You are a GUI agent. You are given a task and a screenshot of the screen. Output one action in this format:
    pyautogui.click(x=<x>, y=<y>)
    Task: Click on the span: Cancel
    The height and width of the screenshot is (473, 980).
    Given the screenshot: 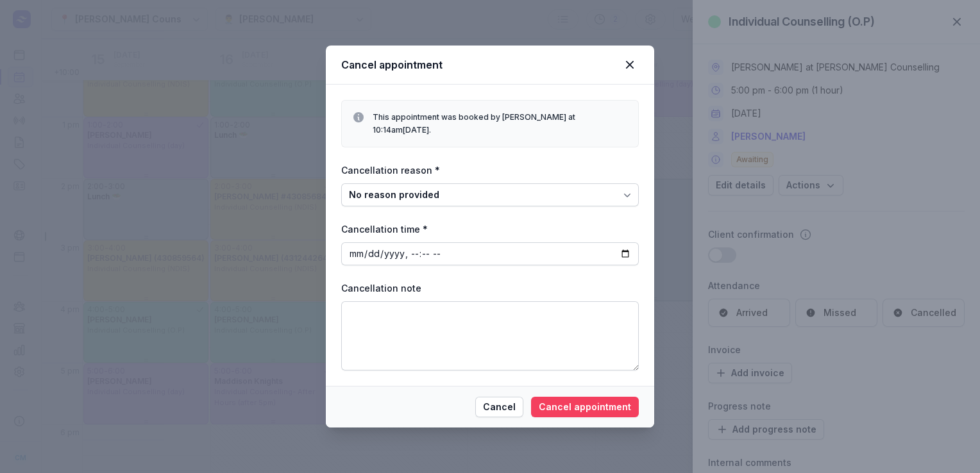 What is the action you would take?
    pyautogui.click(x=499, y=407)
    